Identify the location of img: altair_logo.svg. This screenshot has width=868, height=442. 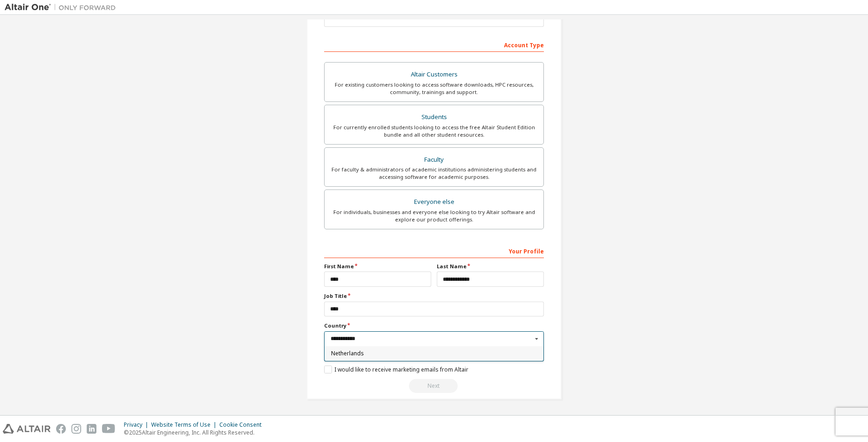
(27, 429).